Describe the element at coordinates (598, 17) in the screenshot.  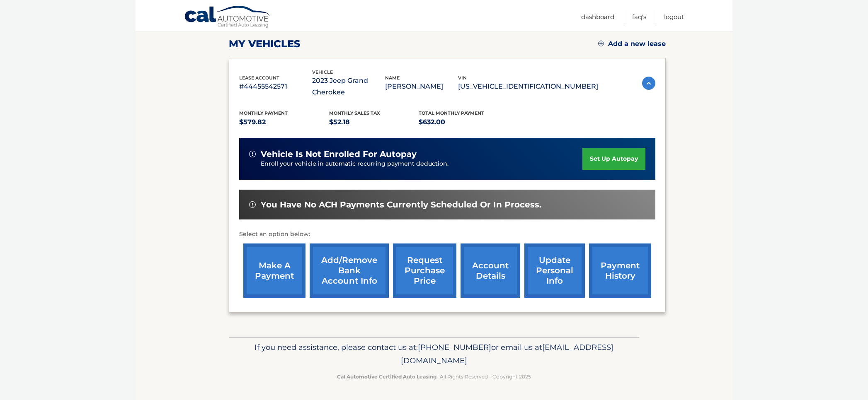
I see `a: Dashboard` at that location.